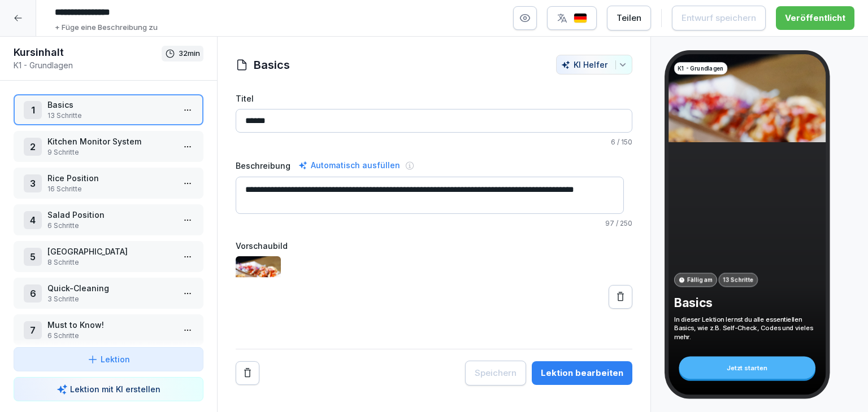  Describe the element at coordinates (594, 64) in the screenshot. I see `div: KI Helfer` at that location.